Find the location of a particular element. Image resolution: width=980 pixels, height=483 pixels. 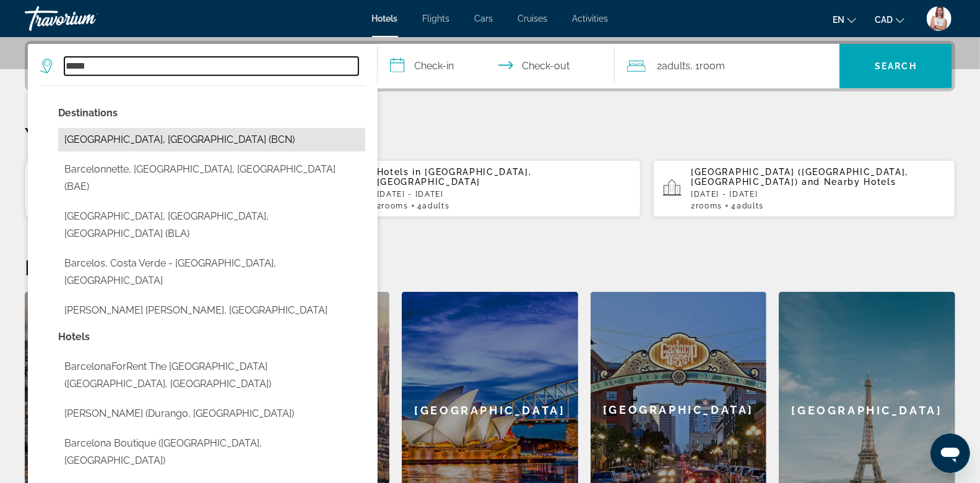

a: Cruises is located at coordinates (533, 19).